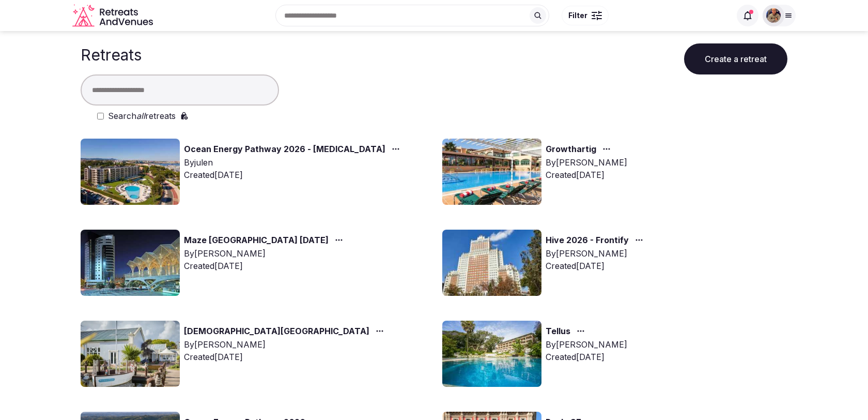 The width and height of the screenshot is (868, 420). Describe the element at coordinates (492, 172) in the screenshot. I see `img: Top retreat image for the retreat: Growthartig` at that location.